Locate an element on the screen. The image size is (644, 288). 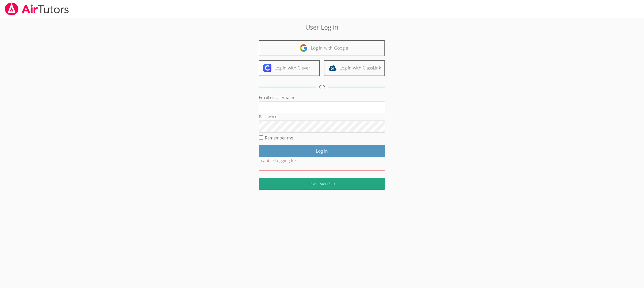
label: Password is located at coordinates (268, 116).